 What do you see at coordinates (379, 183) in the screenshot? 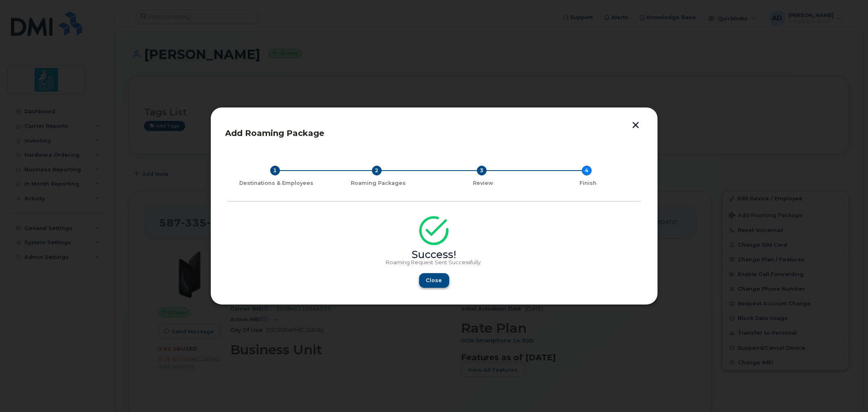
I see `div: Roaming Packages` at bounding box center [379, 183].